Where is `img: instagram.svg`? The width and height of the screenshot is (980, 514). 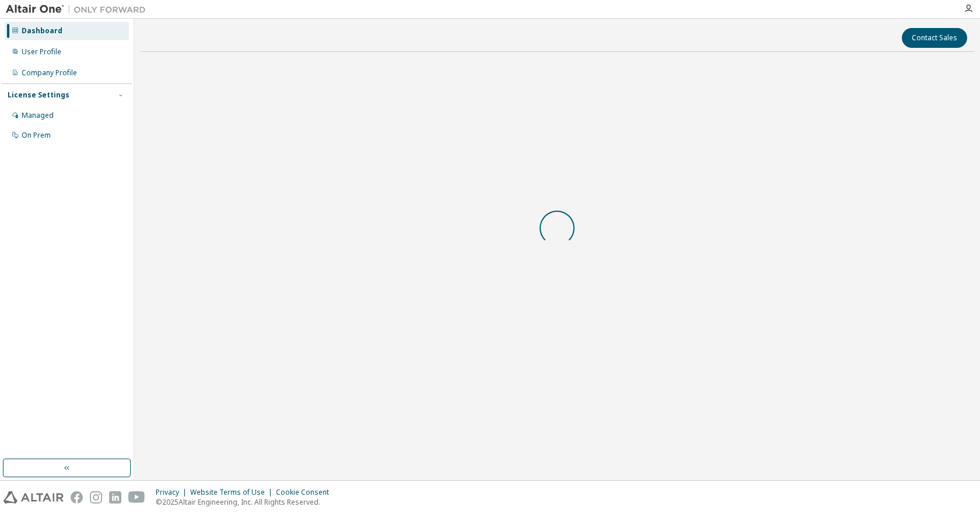 img: instagram.svg is located at coordinates (96, 497).